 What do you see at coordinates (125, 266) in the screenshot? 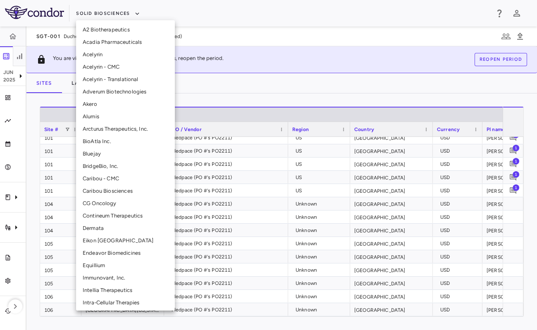
I see `li: Equillium` at bounding box center [125, 266].